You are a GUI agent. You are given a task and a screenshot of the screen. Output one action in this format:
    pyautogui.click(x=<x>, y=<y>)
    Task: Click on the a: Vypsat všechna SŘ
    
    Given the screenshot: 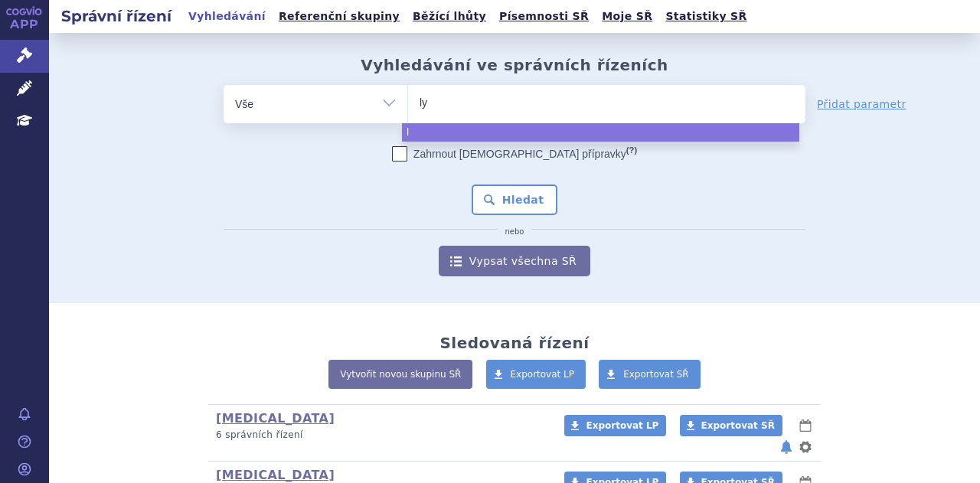 What is the action you would take?
    pyautogui.click(x=515, y=261)
    